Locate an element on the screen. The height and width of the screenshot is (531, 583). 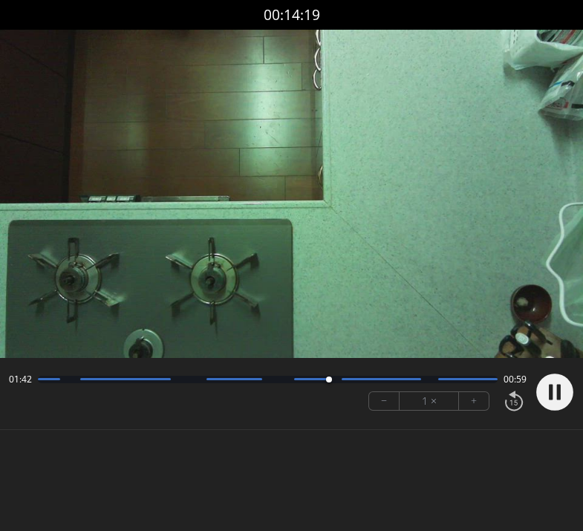
div: 1 × is located at coordinates (430, 401).